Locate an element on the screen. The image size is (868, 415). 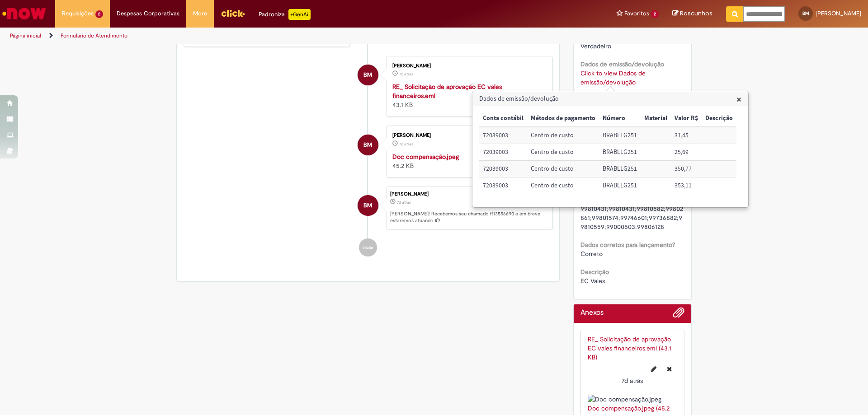
div: Dados de emissão/devolução is located at coordinates (610, 149).